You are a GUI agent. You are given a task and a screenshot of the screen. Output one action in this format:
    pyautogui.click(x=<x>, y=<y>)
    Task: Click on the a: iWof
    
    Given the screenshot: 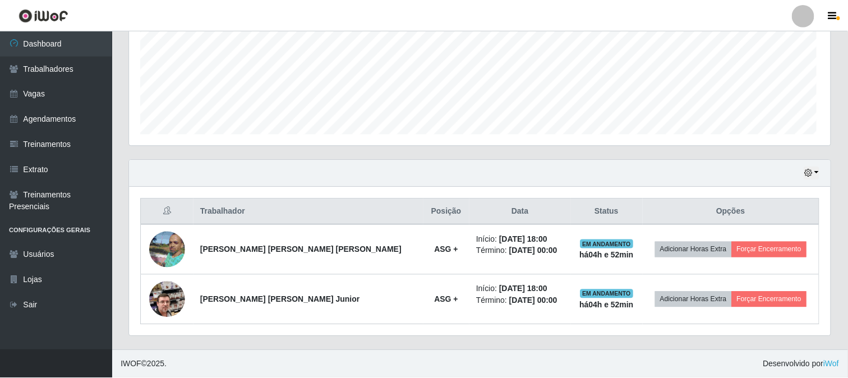 What is the action you would take?
    pyautogui.click(x=834, y=364)
    